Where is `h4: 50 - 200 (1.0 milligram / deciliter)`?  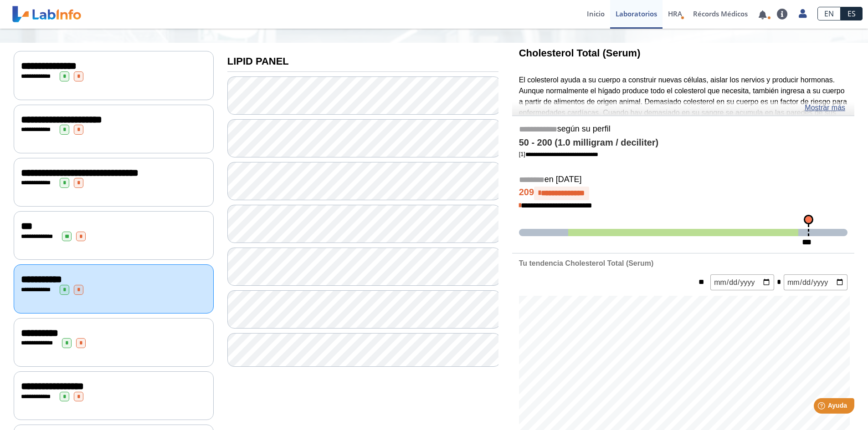
h4: 50 - 200 (1.0 milligram / deciliter) is located at coordinates (683, 143).